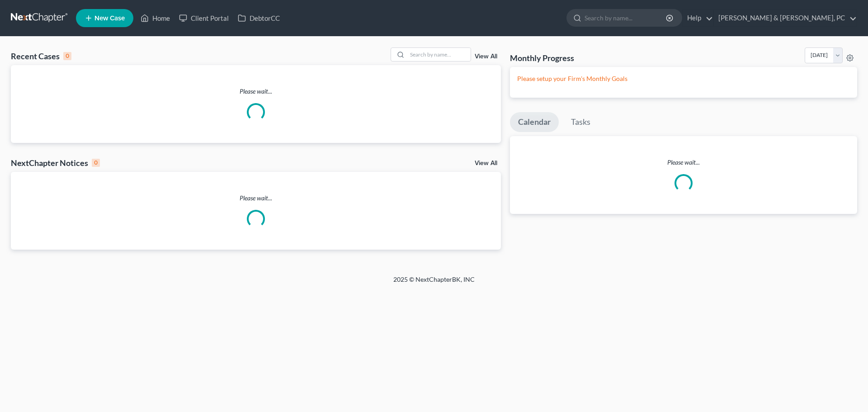  What do you see at coordinates (434, 283) in the screenshot?
I see `div: 2025 © NextChapterBK, INC` at bounding box center [434, 283].